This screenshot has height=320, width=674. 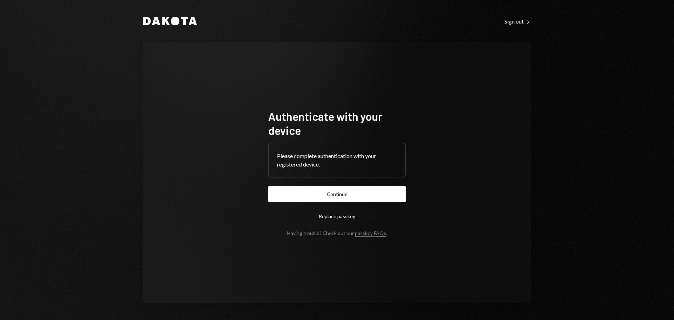 I want to click on div: Sign out, so click(x=517, y=21).